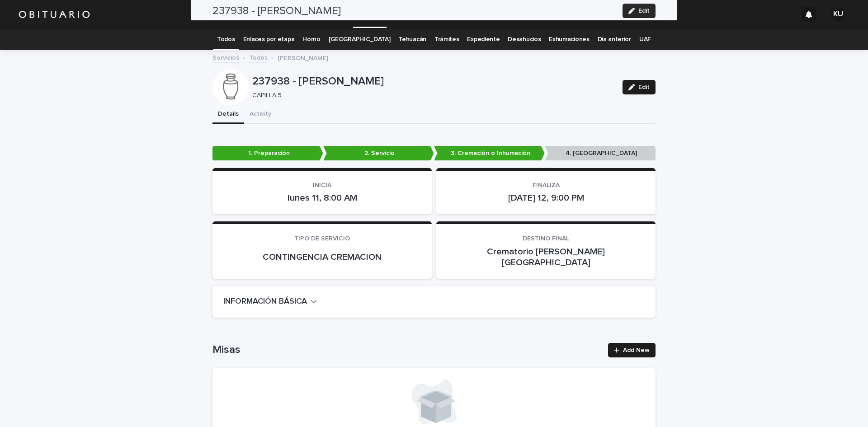 The width and height of the screenshot is (868, 427). Describe the element at coordinates (412, 39) in the screenshot. I see `a: Tehuacán` at that location.